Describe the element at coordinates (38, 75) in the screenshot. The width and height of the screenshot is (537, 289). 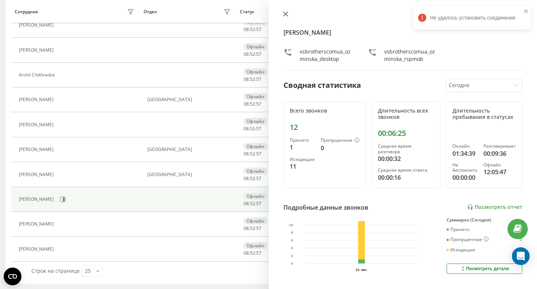
I see `div: Archil Chikhradze` at that location.